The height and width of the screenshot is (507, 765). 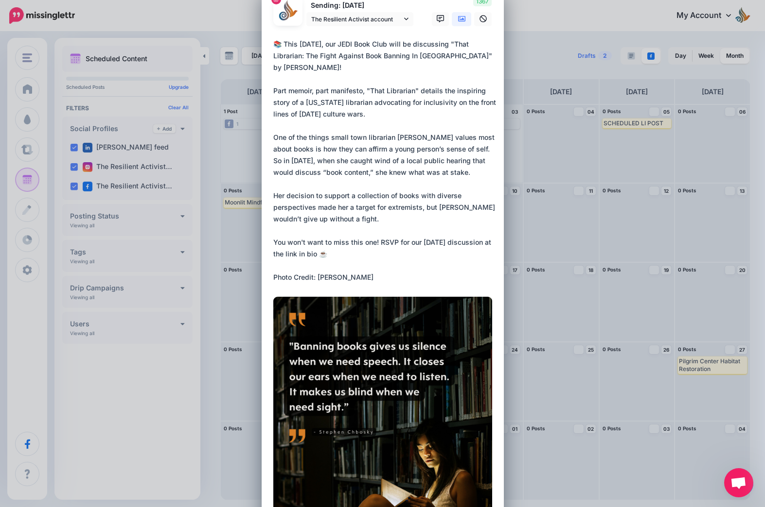 I want to click on a: The Resilient Activist account, so click(x=360, y=19).